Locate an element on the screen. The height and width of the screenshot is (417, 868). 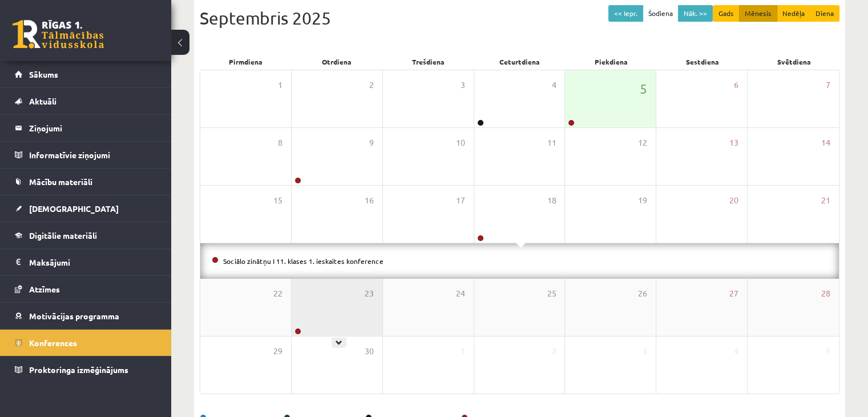
div: Pirmdiena is located at coordinates (246, 62).